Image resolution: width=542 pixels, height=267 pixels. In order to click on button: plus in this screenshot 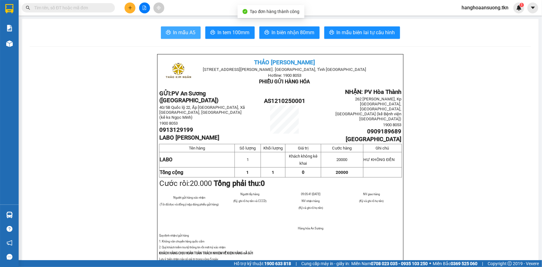, I will do `click(130, 8)`.